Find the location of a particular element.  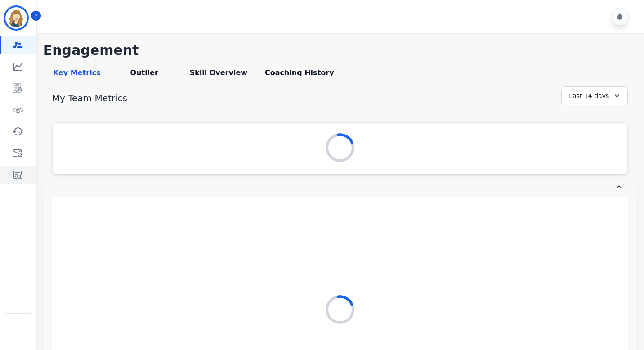

div: Outlier is located at coordinates (144, 74).